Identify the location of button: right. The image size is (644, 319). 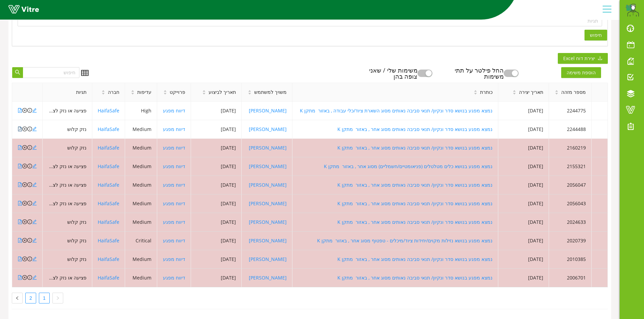
(57, 298).